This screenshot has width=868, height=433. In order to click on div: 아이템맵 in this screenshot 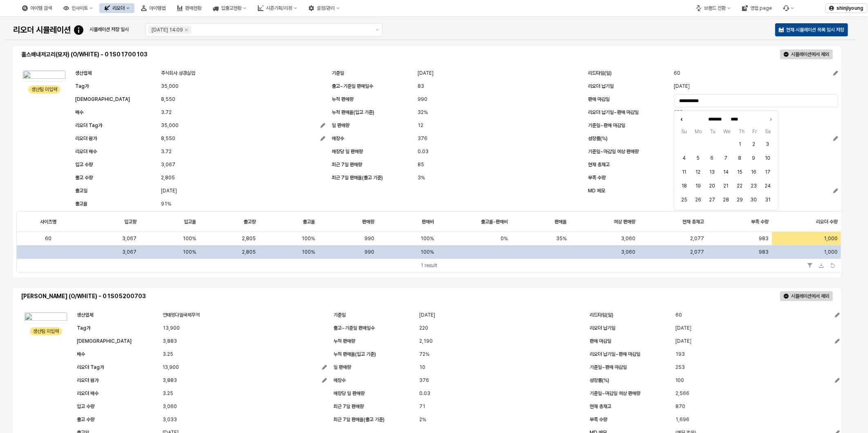, I will do `click(154, 8)`.